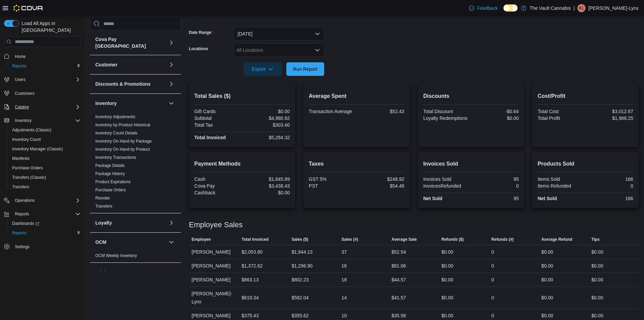 The height and width of the screenshot is (320, 644). What do you see at coordinates (20, 57) in the screenshot?
I see `a: Home` at bounding box center [20, 57].